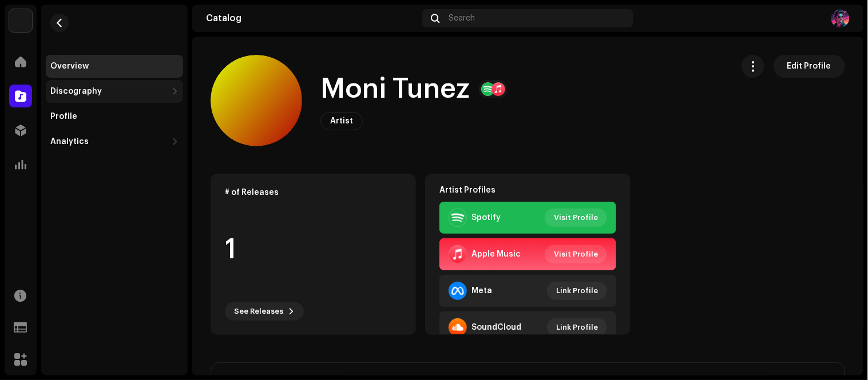  I want to click on div: Overview, so click(69, 66).